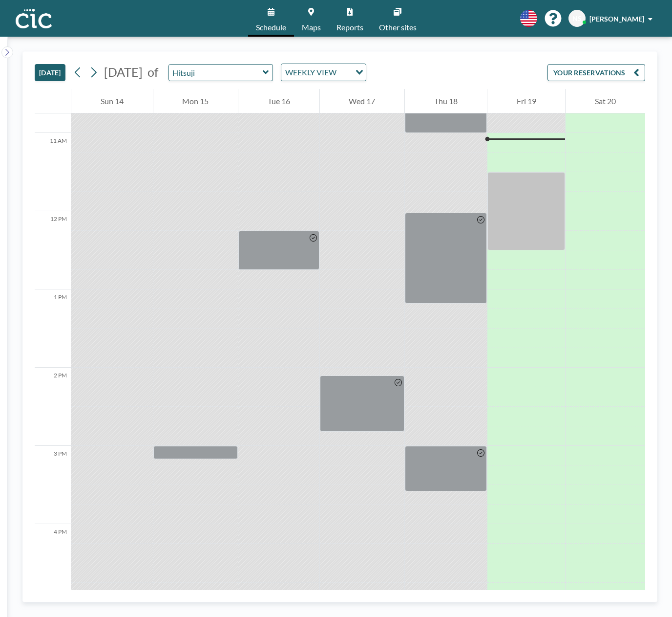  I want to click on div: 3 PM, so click(53, 485).